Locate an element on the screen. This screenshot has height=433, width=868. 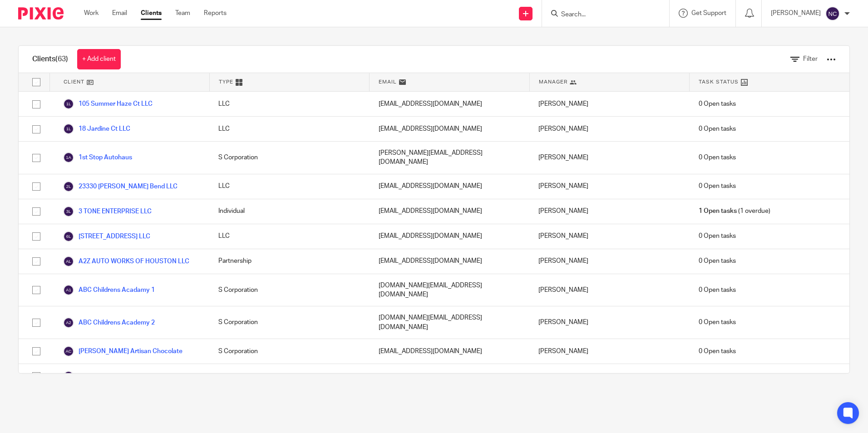
a: 1st Stop Autohaus is located at coordinates (98, 158).